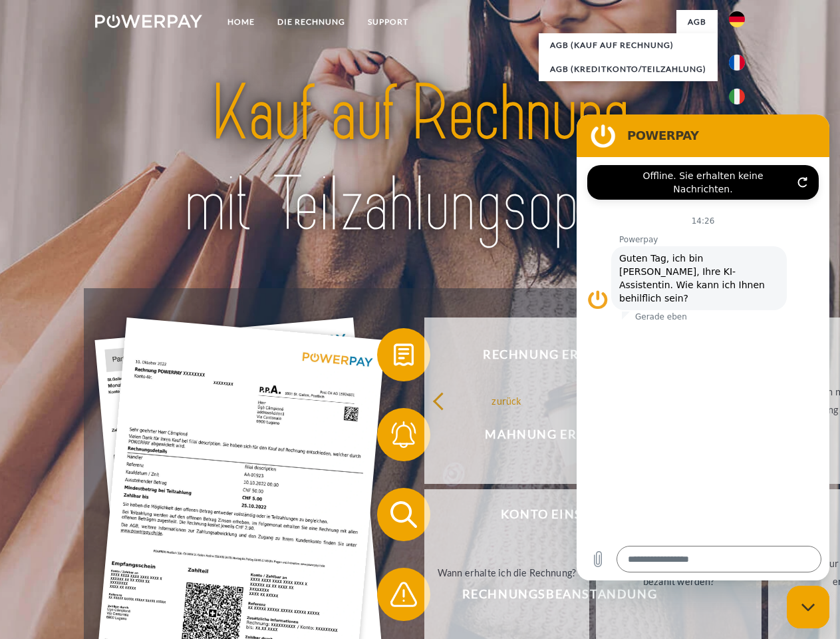 This screenshot has height=639, width=840. Describe the element at coordinates (736, 62) in the screenshot. I see `img: fr` at that location.